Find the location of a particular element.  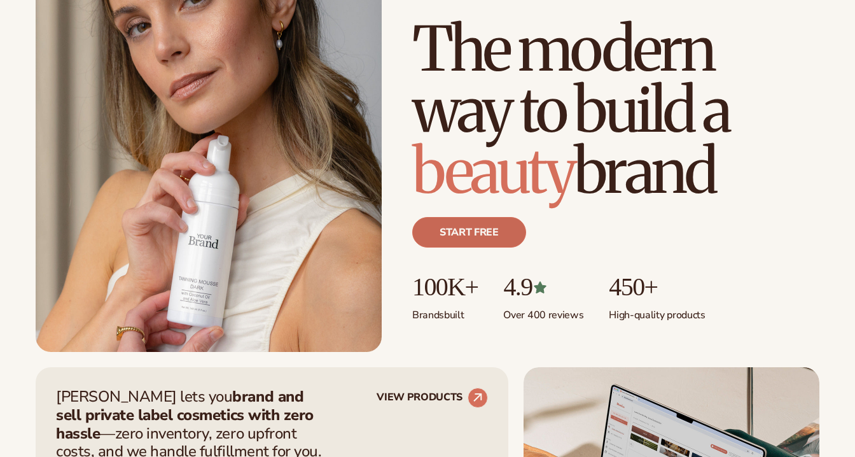

a: VIEW PRODUCTS is located at coordinates (432, 398).